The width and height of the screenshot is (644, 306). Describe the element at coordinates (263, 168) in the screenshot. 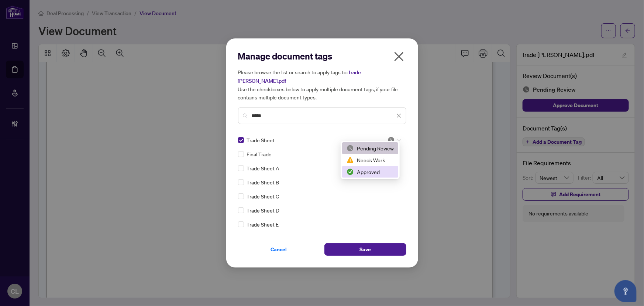

I see `span: Trade Sheet A` at that location.